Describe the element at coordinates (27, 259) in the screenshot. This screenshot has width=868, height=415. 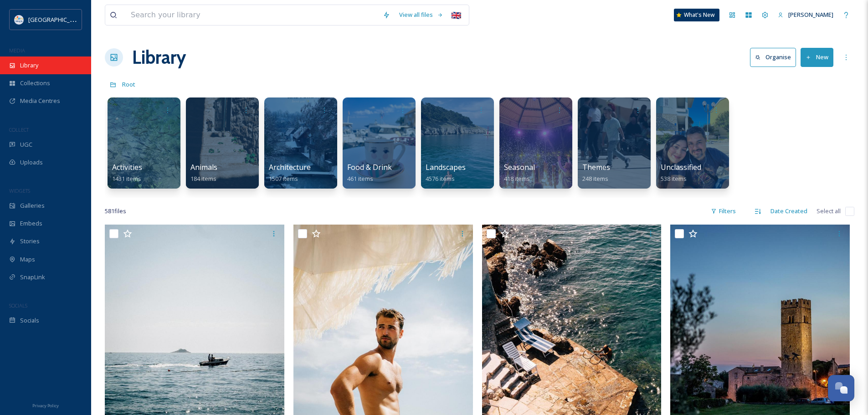
I see `span: Maps` at that location.